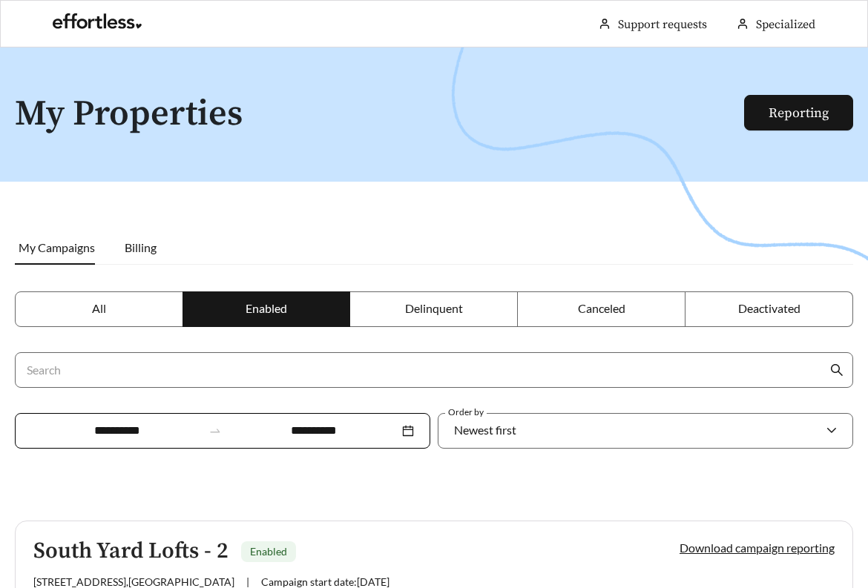 The width and height of the screenshot is (868, 588). Describe the element at coordinates (131, 551) in the screenshot. I see `h5: South Yard Lofts - 2` at that location.